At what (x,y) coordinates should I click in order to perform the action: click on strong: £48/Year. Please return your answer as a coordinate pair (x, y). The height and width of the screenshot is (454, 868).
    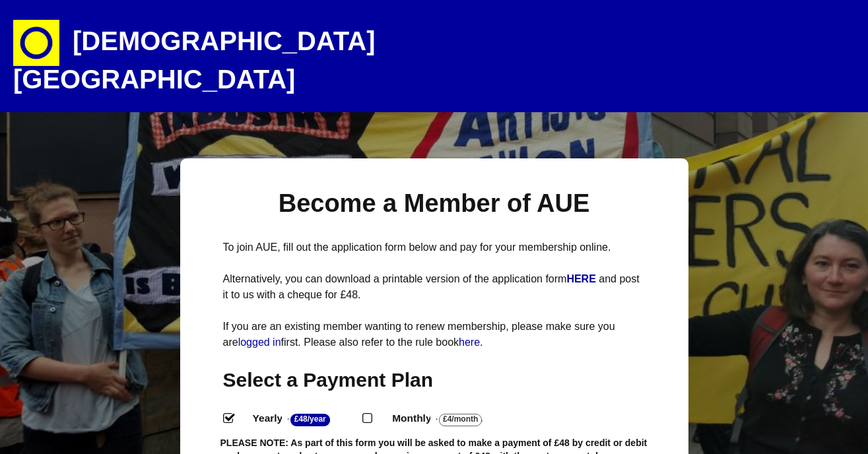
    Looking at the image, I should click on (310, 420).